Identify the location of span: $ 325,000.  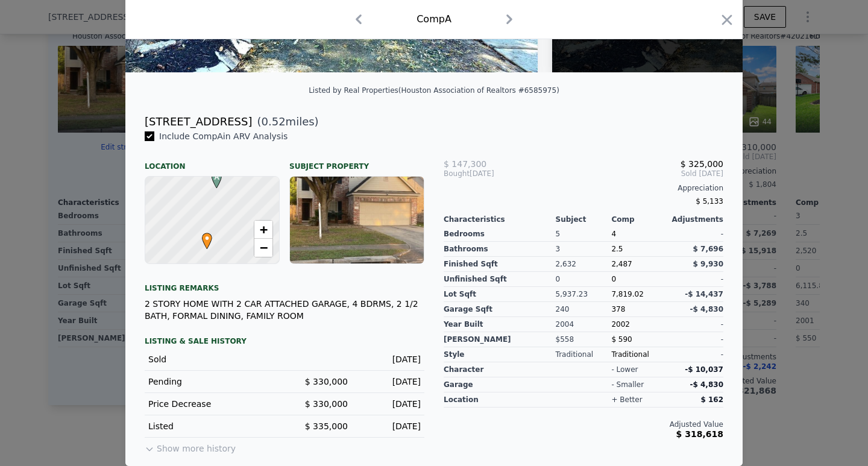
(701, 164).